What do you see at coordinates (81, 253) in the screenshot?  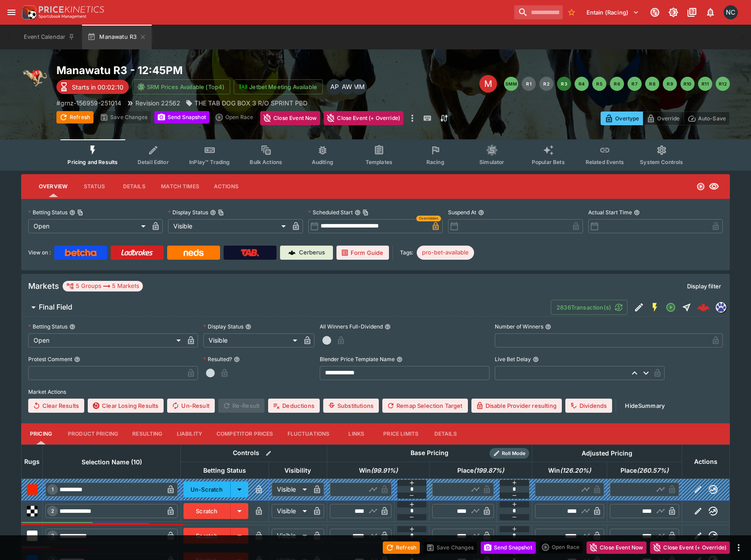 I see `img: Betcha` at bounding box center [81, 253].